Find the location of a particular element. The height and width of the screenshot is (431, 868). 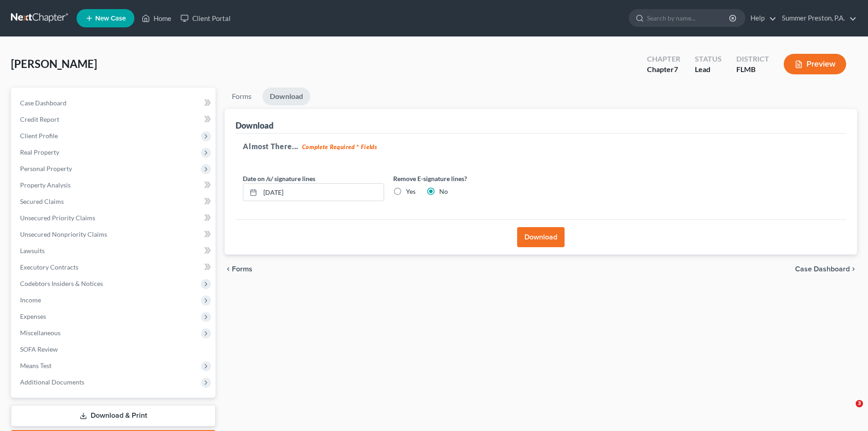

span: Codebtors Insiders & Notices is located at coordinates (61, 284).